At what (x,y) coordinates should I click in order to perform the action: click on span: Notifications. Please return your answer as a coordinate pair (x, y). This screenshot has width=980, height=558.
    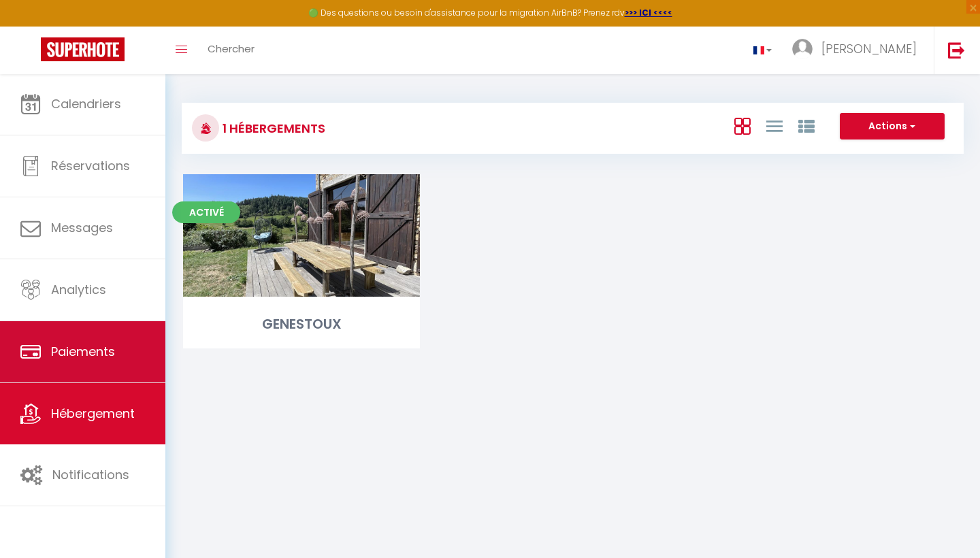
    Looking at the image, I should click on (90, 474).